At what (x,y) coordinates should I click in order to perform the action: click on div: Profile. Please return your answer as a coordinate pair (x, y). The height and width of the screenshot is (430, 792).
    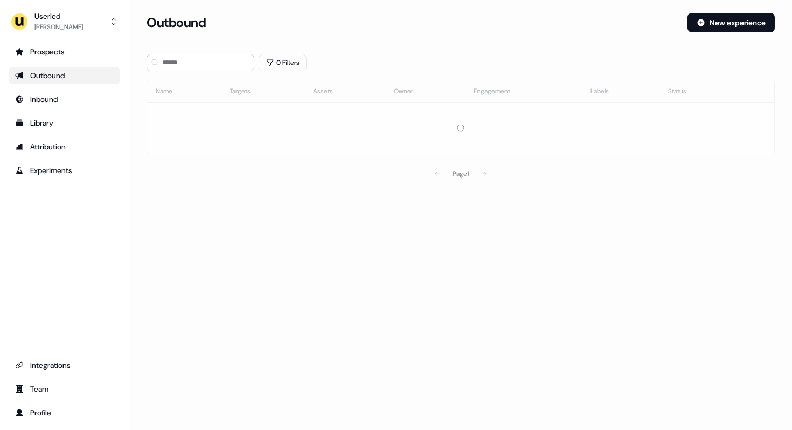
    Looking at the image, I should click on (64, 412).